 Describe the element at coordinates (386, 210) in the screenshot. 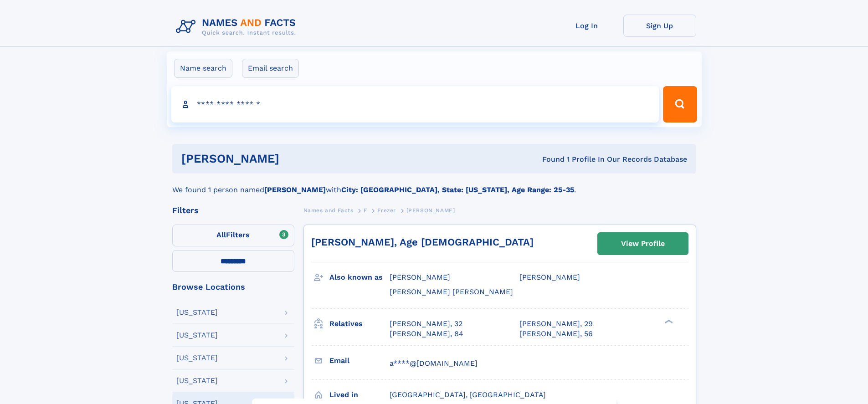

I see `span: Frezer` at that location.